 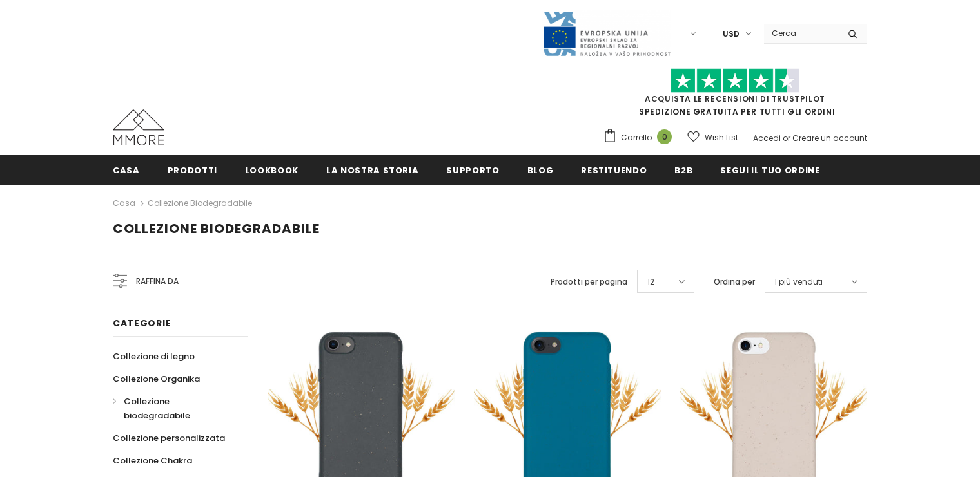 I want to click on span: Prodotti, so click(x=192, y=170).